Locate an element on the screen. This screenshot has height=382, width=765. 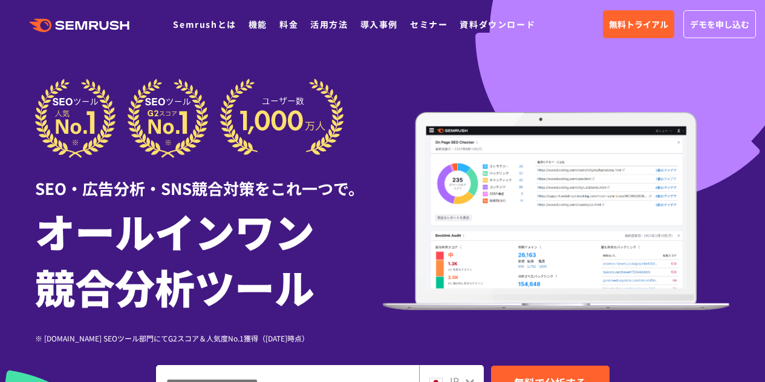
a: 無料トライアル is located at coordinates (639, 24).